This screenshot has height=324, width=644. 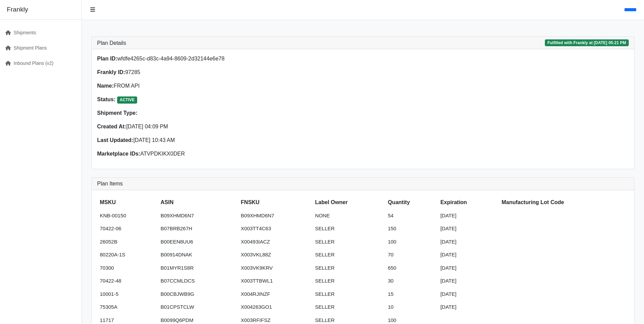 What do you see at coordinates (127, 268) in the screenshot?
I see `td: 70300` at bounding box center [127, 268].